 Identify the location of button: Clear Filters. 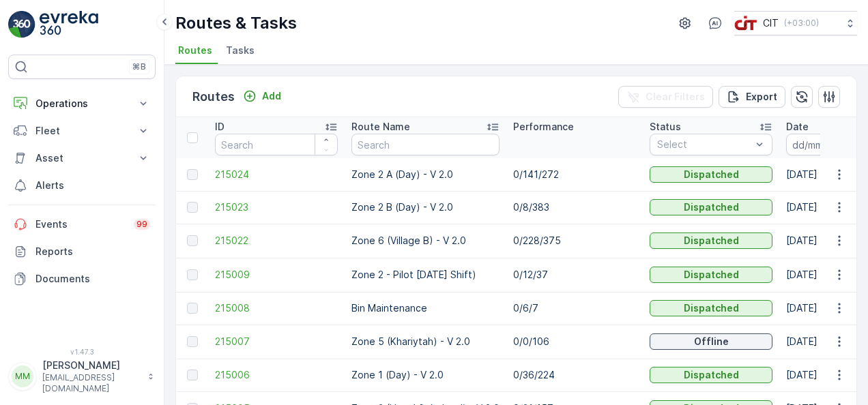
(665, 97).